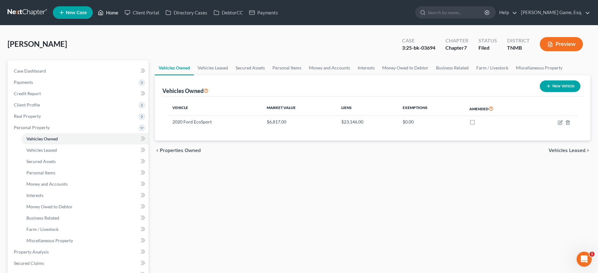  I want to click on span: Personal Items, so click(41, 173).